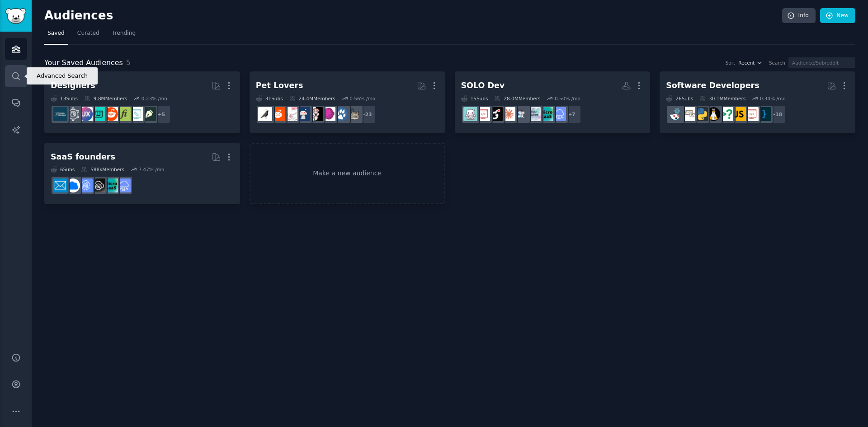 The image size is (868, 427). Describe the element at coordinates (347, 174) in the screenshot. I see `a: Make a new audience` at that location.